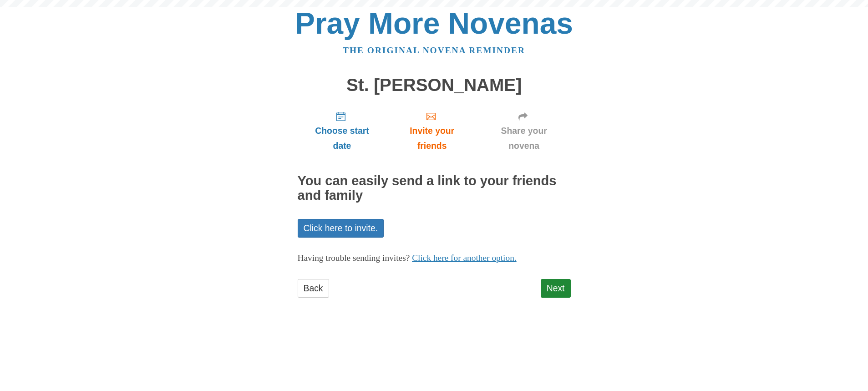 This screenshot has height=391, width=868. I want to click on a: Pray More Novenas, so click(434, 24).